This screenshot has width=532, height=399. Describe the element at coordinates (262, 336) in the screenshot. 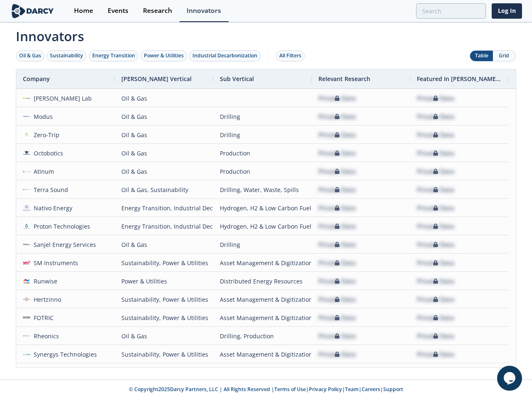

I see `div: Drilling, Production` at that location.